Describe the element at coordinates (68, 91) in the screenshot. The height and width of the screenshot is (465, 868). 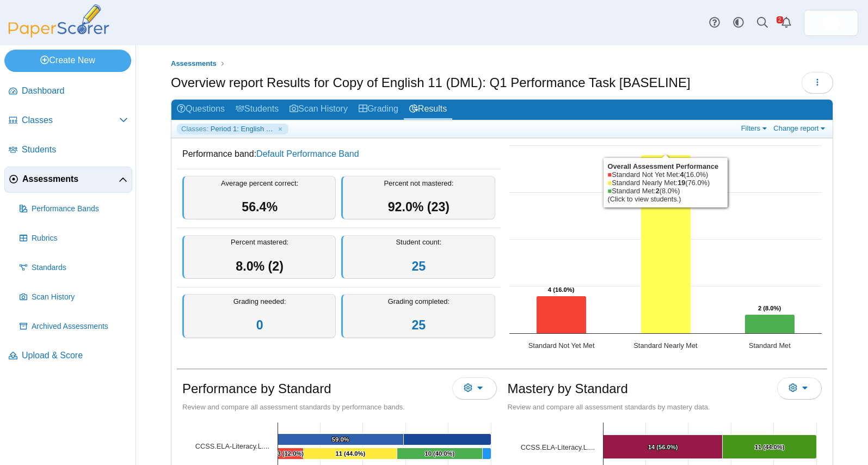
I see `a: Dashboard` at that location.